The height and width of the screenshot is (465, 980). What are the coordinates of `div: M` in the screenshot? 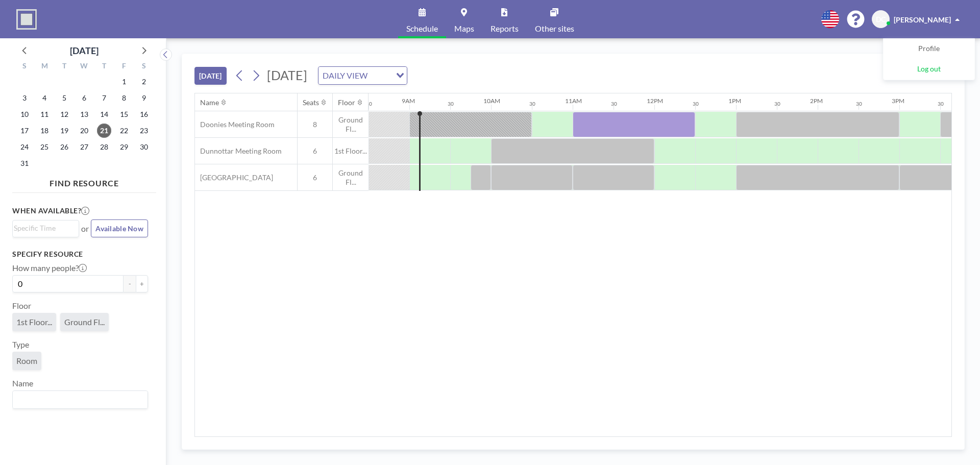 It's located at (44, 67).